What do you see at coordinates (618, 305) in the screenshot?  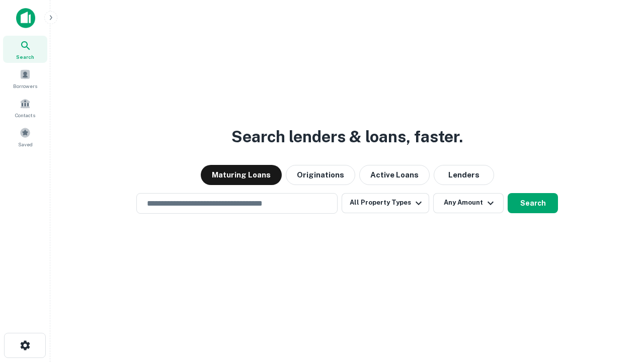 I see `div: Chat Widget` at bounding box center [618, 305].